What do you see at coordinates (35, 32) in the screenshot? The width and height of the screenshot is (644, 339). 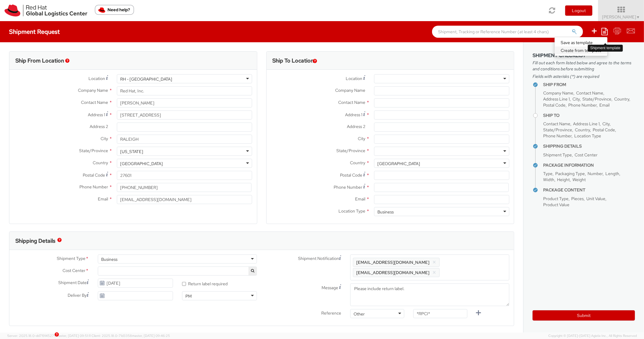 I see `h4: Shipment Request` at bounding box center [35, 32].